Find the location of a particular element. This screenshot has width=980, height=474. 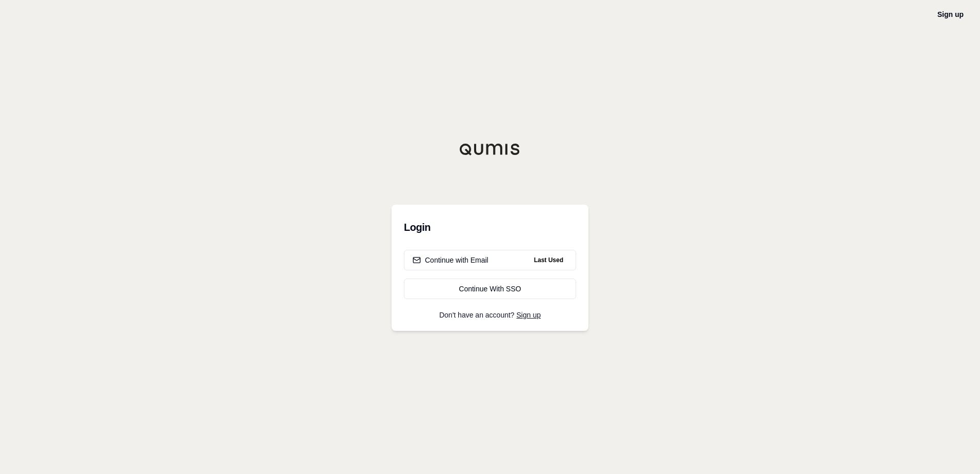

img: Qumis is located at coordinates (490, 149).